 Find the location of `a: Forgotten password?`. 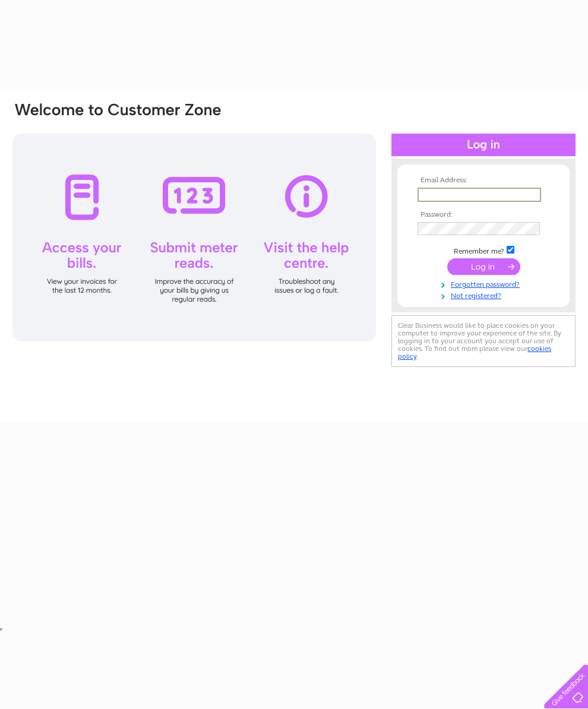

a: Forgotten password? is located at coordinates (485, 283).